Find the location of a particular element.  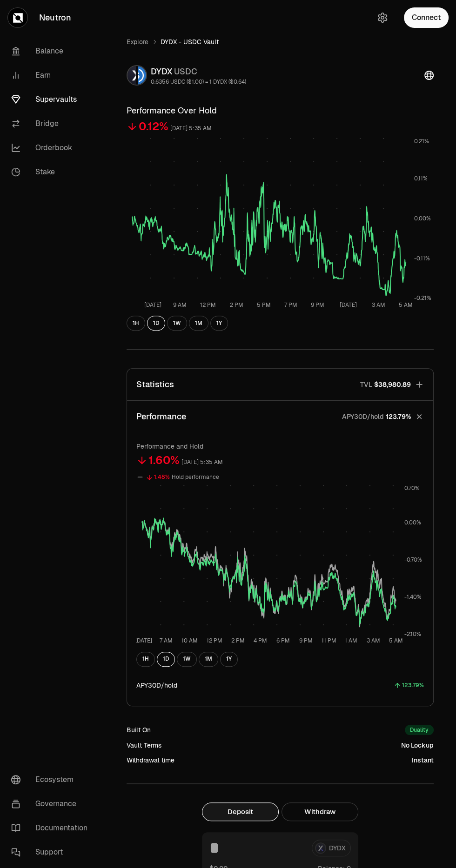

button: Withdraw is located at coordinates (320, 812).